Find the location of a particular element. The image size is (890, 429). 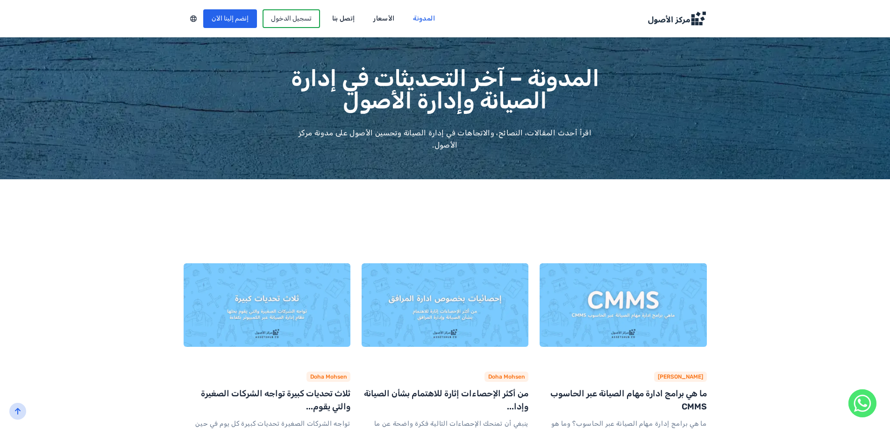

img: من أكثر الإحصاءات إثارة للاهتمام بشأن الصيانة وإدا... is located at coordinates (445, 305).